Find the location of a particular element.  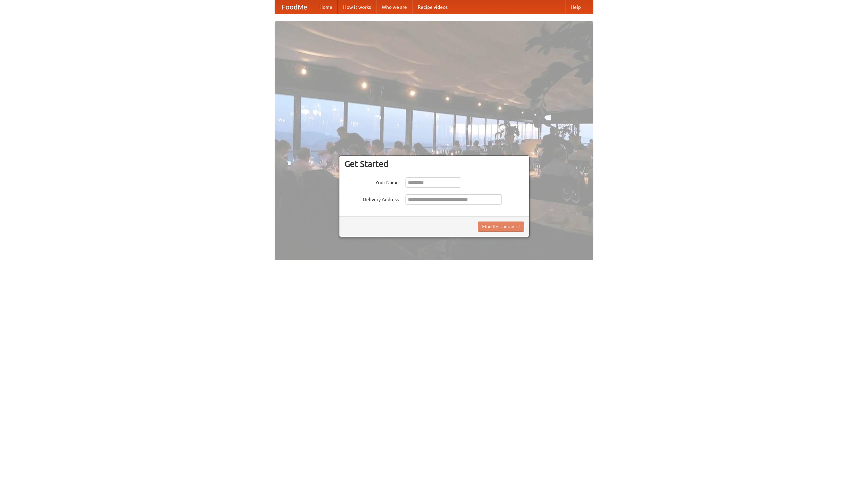

h3: Get Started is located at coordinates (434, 164).